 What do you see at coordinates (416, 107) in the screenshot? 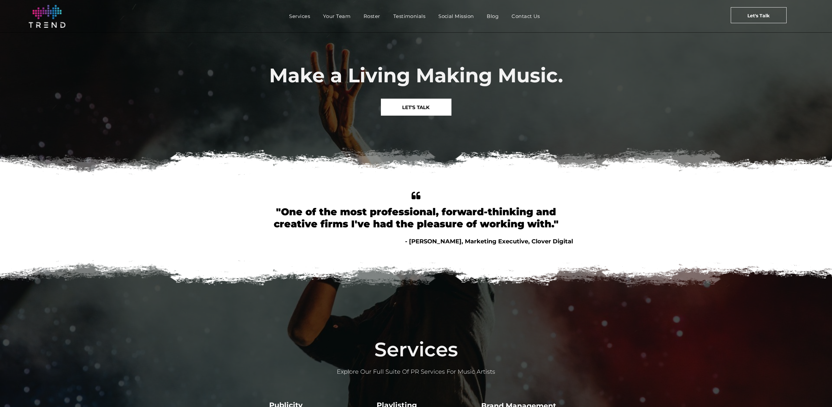
I see `a: LET'S TALK` at bounding box center [416, 107].